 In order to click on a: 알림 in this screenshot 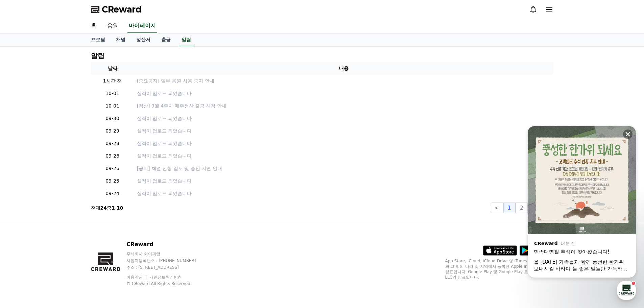, I will do `click(186, 40)`.